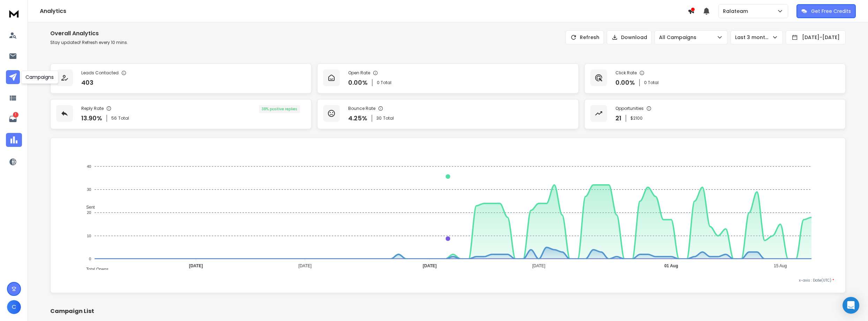 Image resolution: width=868 pixels, height=321 pixels. What do you see at coordinates (14, 307) in the screenshot?
I see `button: C` at bounding box center [14, 307].